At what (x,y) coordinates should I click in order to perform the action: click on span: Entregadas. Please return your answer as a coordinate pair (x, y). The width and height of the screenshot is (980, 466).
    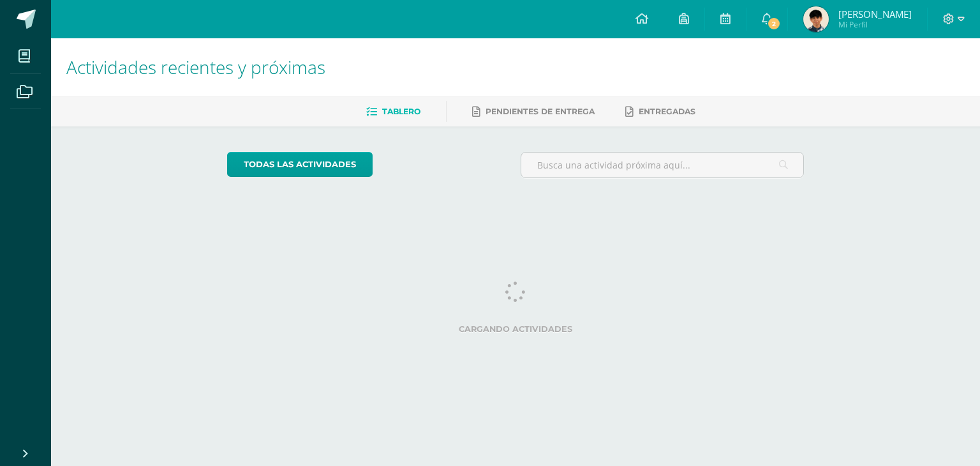
    Looking at the image, I should click on (666, 111).